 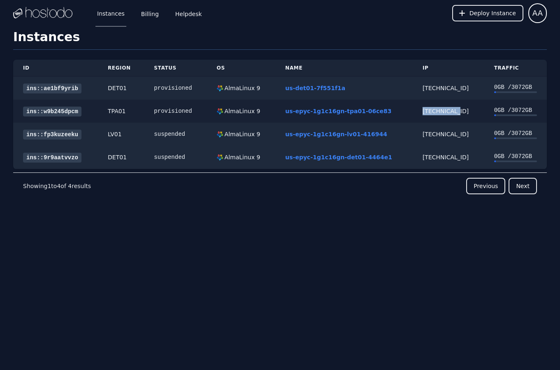 I want to click on th: Name, so click(x=344, y=68).